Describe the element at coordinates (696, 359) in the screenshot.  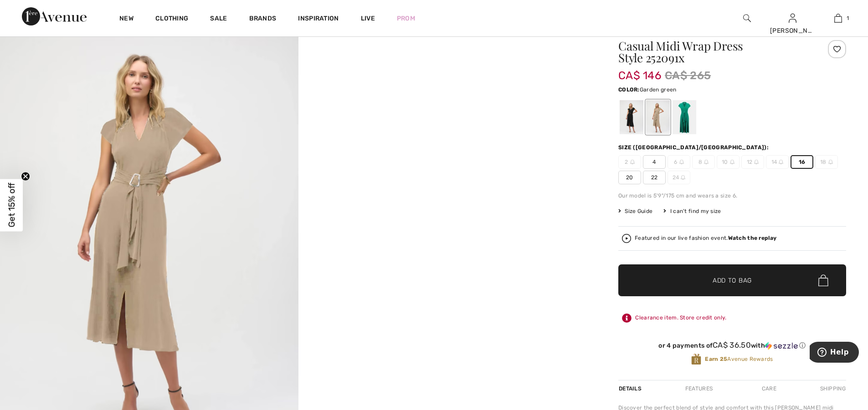
I see `img: Avenue Rewards` at that location.